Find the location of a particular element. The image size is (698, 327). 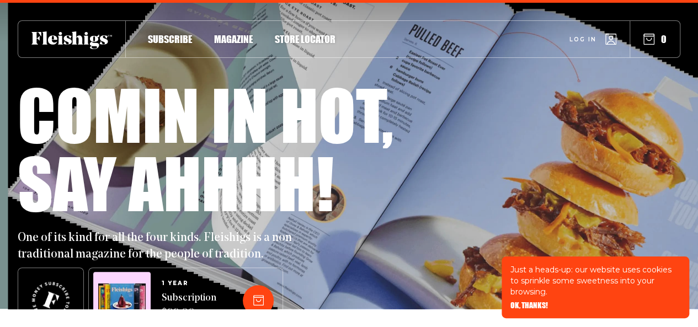

button: OK, THANKS! is located at coordinates (529, 306).